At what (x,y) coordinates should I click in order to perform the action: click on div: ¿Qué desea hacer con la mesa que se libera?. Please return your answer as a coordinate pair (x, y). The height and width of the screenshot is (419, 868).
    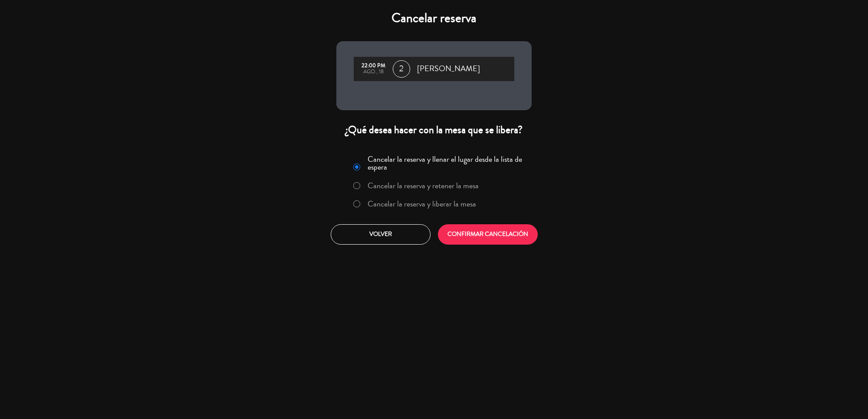
    Looking at the image, I should click on (434, 129).